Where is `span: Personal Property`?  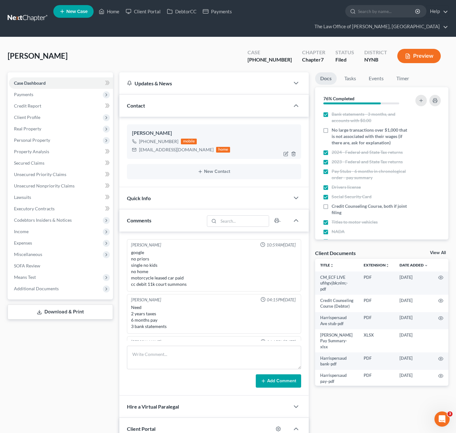
span: Personal Property is located at coordinates (32, 140).